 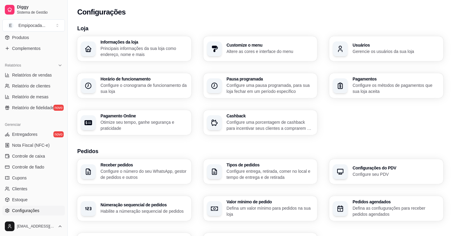 What do you see at coordinates (144, 211) in the screenshot?
I see `p: Habilite a númeração sequencial de pedidos` at bounding box center [144, 211].